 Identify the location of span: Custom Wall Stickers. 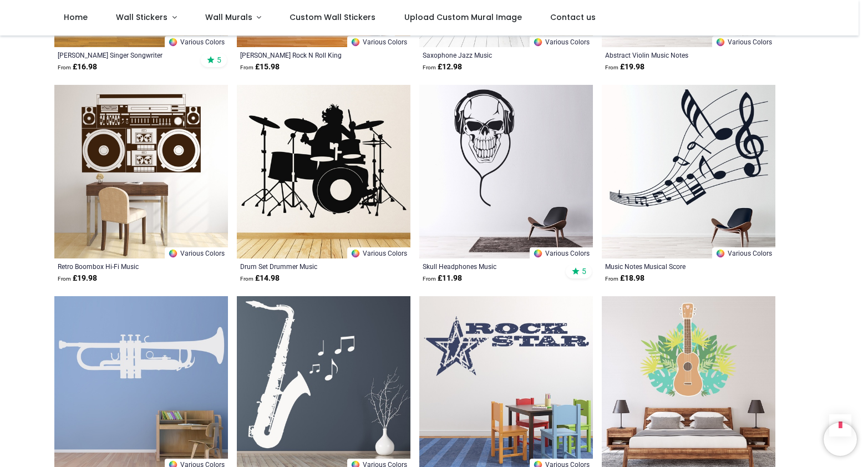
(332, 17).